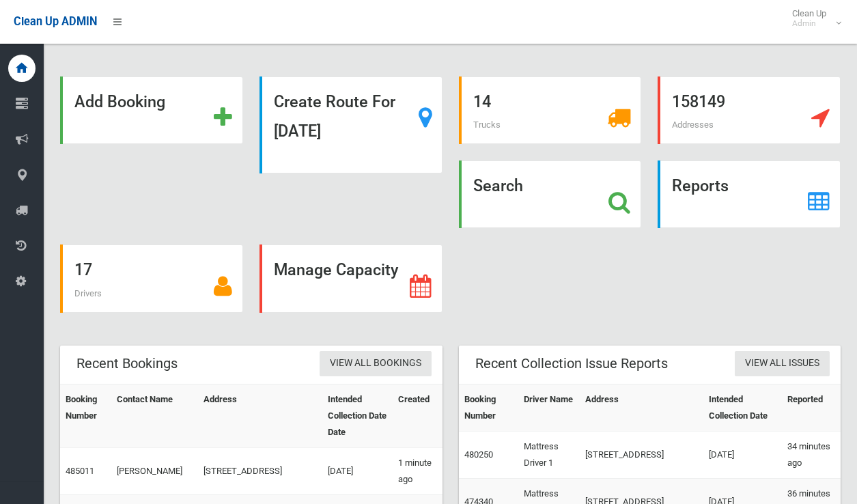 The height and width of the screenshot is (504, 857). What do you see at coordinates (749, 194) in the screenshot?
I see `a: Reports` at bounding box center [749, 194].